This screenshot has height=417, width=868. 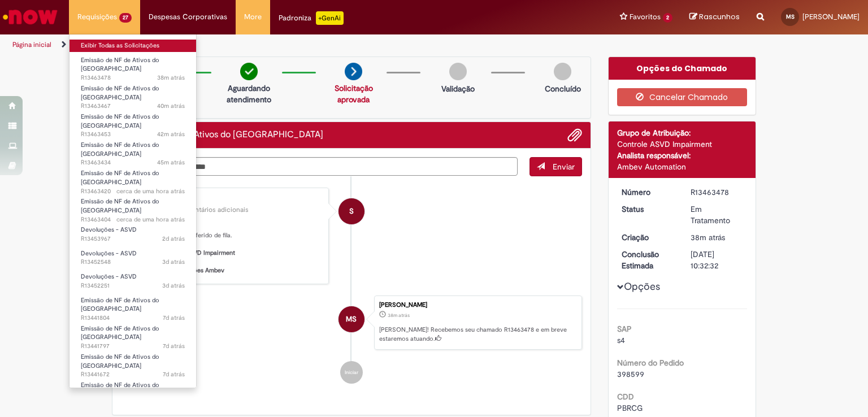 What do you see at coordinates (170, 106) in the screenshot?
I see `time: 29/08/2025 16:30:30` at bounding box center [170, 106].